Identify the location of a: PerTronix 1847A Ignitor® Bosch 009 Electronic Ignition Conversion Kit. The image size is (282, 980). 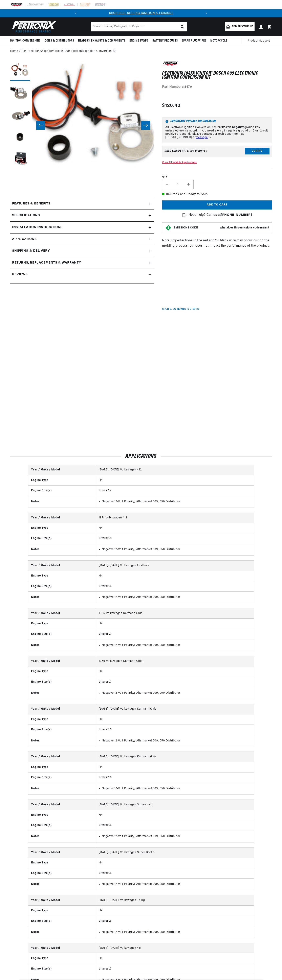
(69, 51).